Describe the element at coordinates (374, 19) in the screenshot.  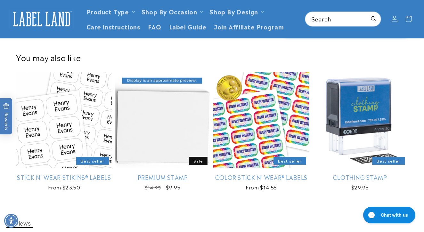
I see `button: Search` at that location.